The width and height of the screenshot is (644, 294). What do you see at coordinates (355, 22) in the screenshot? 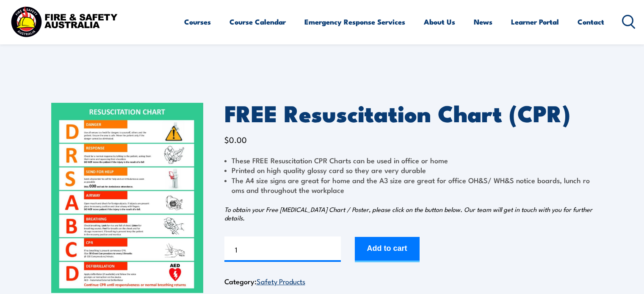
I see `a: Emergency Response Services` at bounding box center [355, 22].